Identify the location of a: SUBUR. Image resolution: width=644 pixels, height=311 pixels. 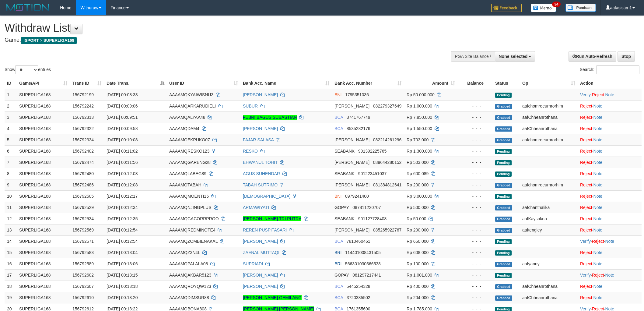
(250, 106).